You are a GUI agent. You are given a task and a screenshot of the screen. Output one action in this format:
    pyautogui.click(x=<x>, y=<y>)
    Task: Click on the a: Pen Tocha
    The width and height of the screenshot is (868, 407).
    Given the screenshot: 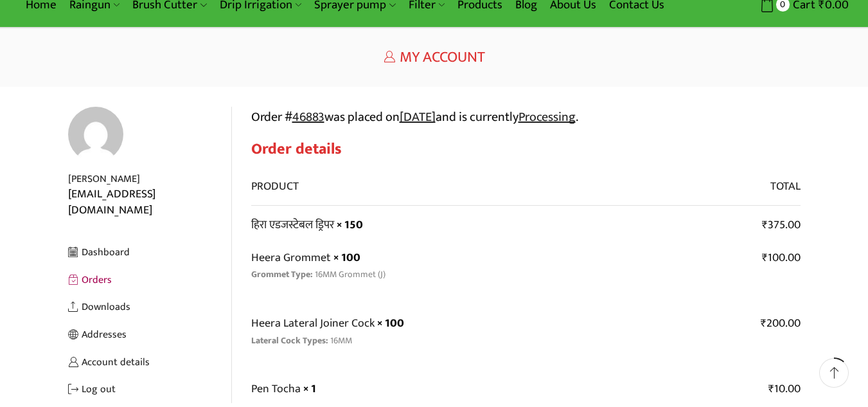 What is the action you would take?
    pyautogui.click(x=276, y=389)
    